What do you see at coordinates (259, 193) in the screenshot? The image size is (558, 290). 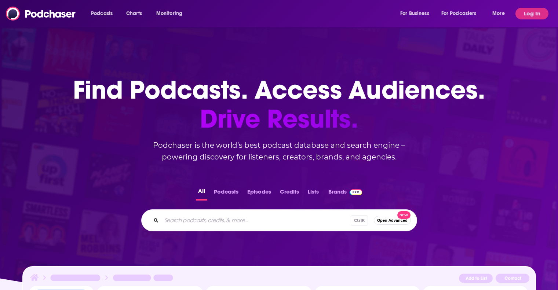 I see `button: Episodes` at bounding box center [259, 193].